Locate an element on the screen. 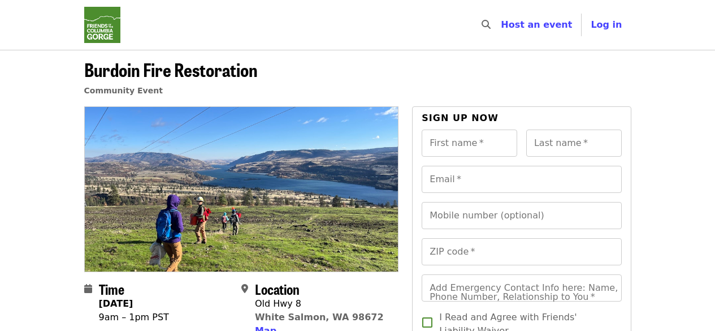 This screenshot has width=715, height=331. i: map-marker-alt icon is located at coordinates (245, 288).